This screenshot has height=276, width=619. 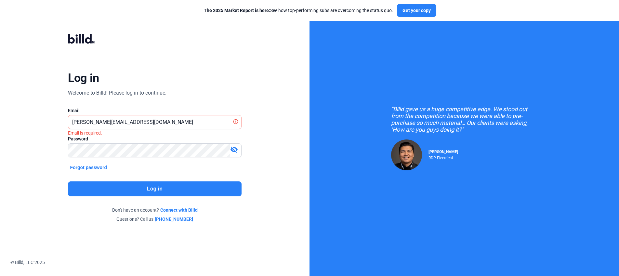 What do you see at coordinates (179, 210) in the screenshot?
I see `a: Connect with Billd` at bounding box center [179, 210].